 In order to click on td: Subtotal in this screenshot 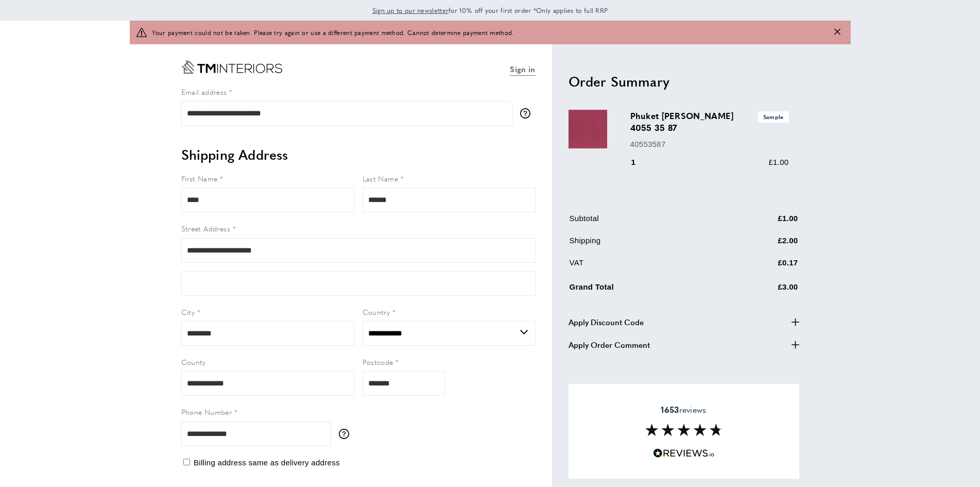, I will do `click(648, 222)`.